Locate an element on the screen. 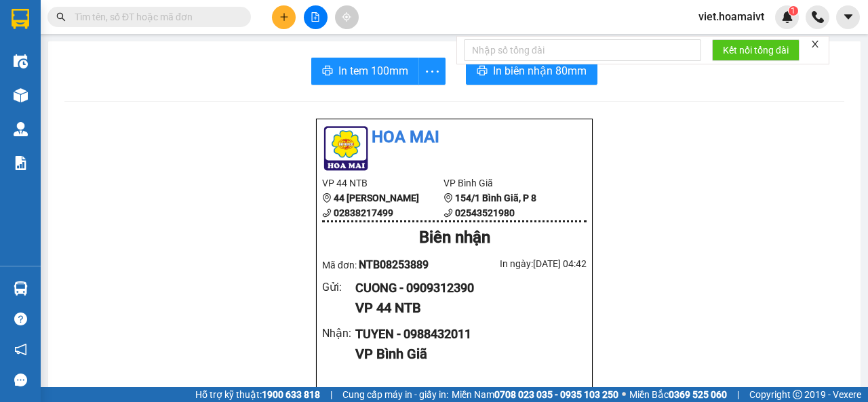 This screenshot has height=402, width=868. span: Cung cấp máy in - giấy in: is located at coordinates (395, 394).